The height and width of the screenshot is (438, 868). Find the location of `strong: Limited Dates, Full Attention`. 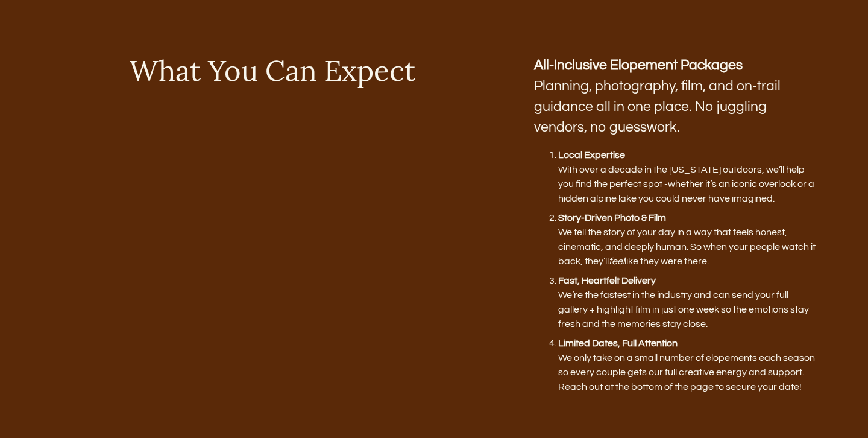

strong: Limited Dates, Full Attention is located at coordinates (617, 343).